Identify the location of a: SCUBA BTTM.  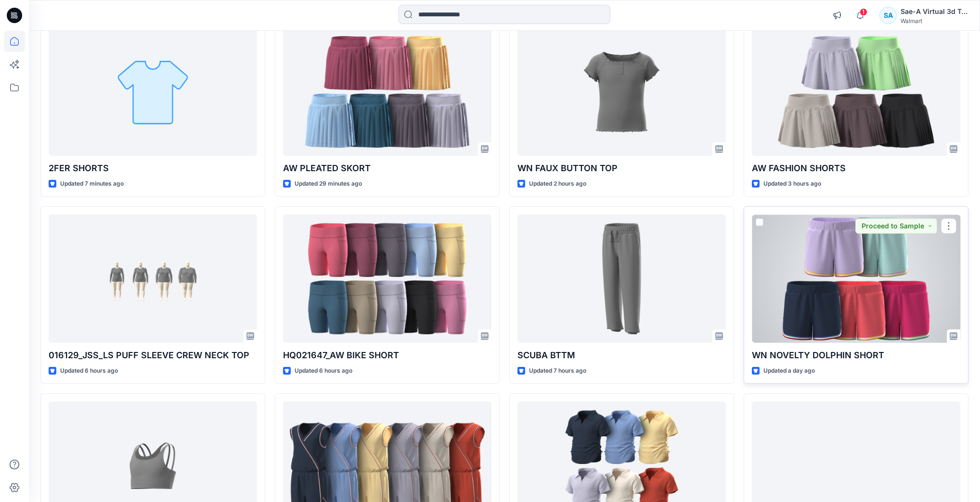
(621, 278).